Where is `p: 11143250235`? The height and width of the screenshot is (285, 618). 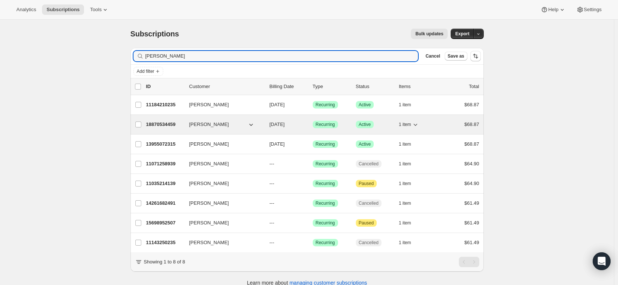 p: 11143250235 is located at coordinates (165, 243).